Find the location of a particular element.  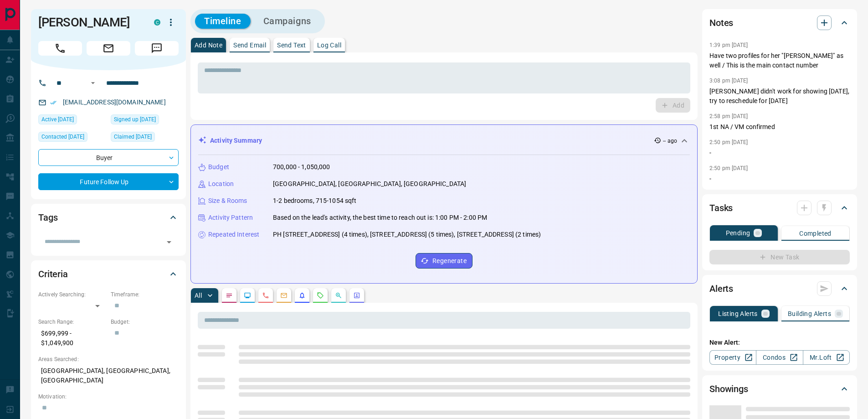

p: Motivation: is located at coordinates (108, 396).